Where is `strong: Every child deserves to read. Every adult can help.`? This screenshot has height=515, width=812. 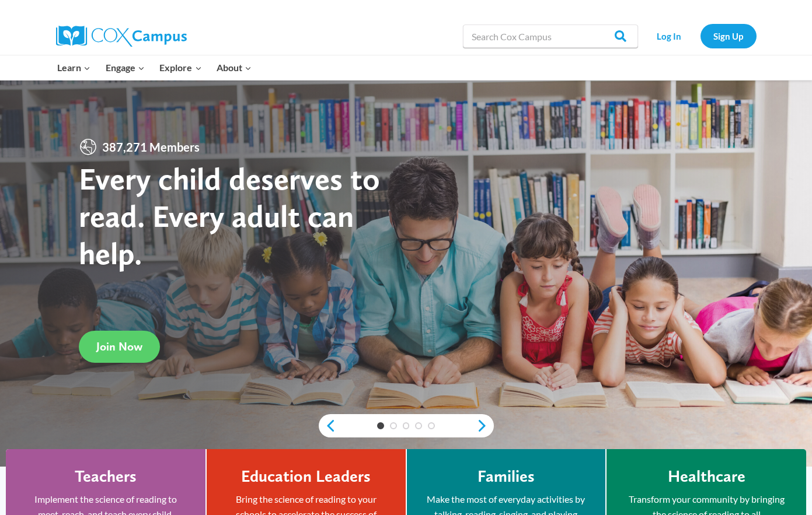
strong: Every child deserves to read. Every adult can help. is located at coordinates (229, 215).